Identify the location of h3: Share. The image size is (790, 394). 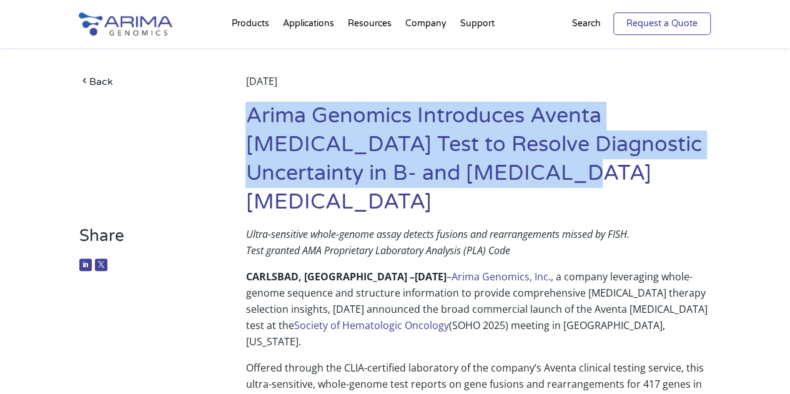
(145, 240).